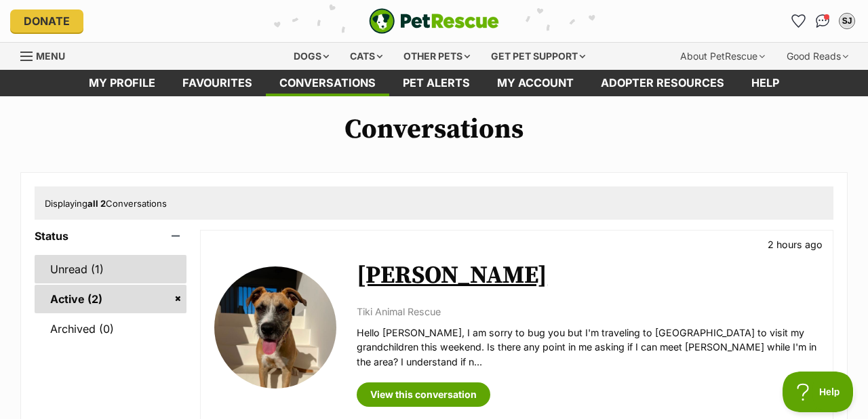  I want to click on div: SJ, so click(847, 21).